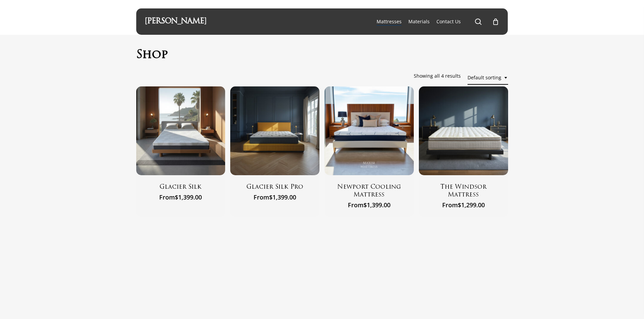  What do you see at coordinates (322, 55) in the screenshot?
I see `h1: Shop` at bounding box center [322, 55].